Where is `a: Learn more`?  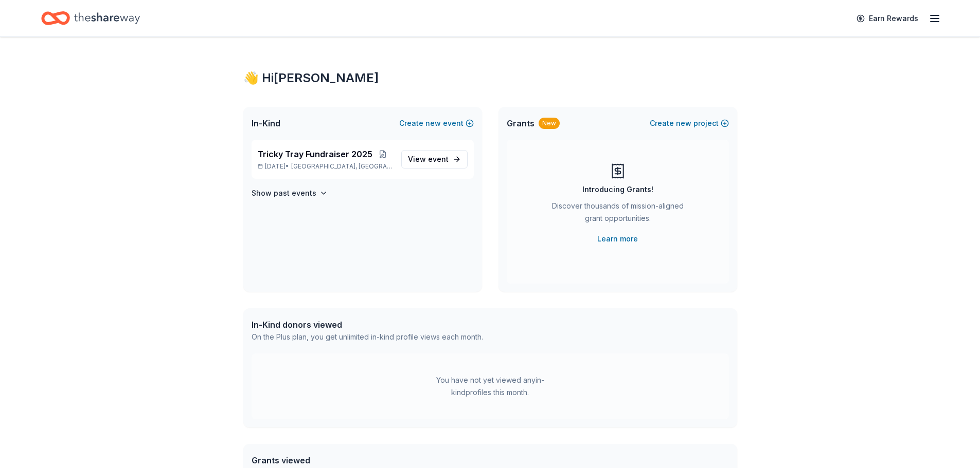 a: Learn more is located at coordinates (617, 239).